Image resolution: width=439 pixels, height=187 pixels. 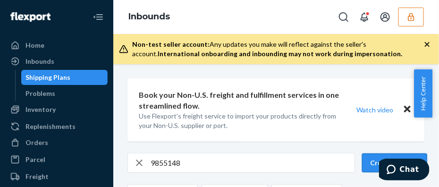 What do you see at coordinates (57, 142) in the screenshot?
I see `a: Orders` at bounding box center [57, 142].